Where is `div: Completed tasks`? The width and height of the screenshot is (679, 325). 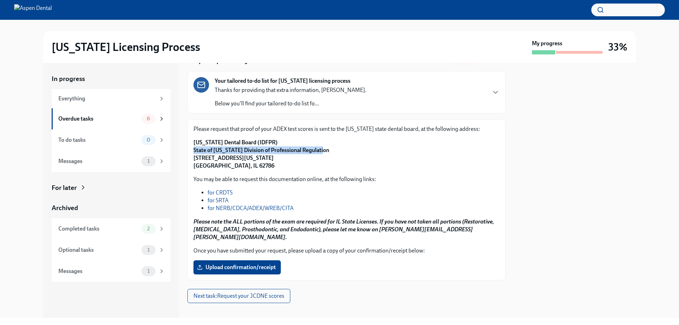 div: Completed tasks is located at coordinates (98, 229).